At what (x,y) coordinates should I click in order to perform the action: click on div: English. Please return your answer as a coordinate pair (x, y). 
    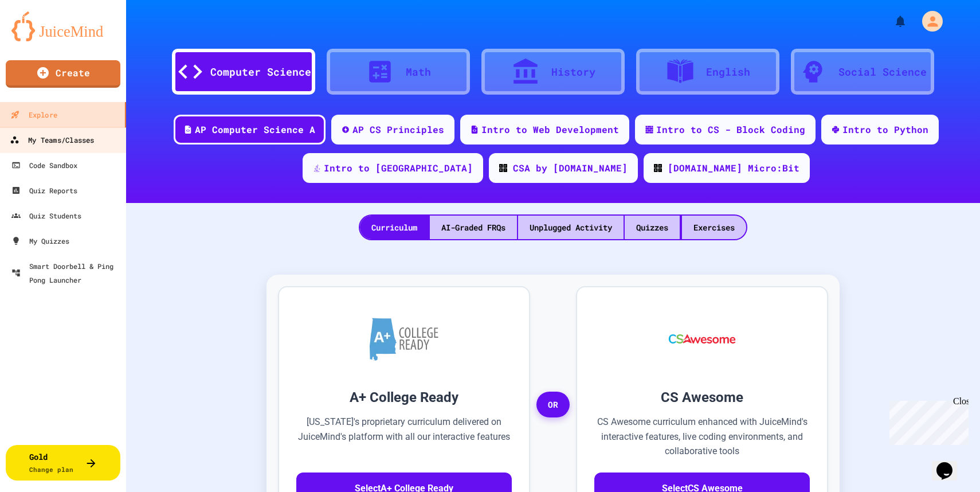
    Looking at the image, I should click on (728, 72).